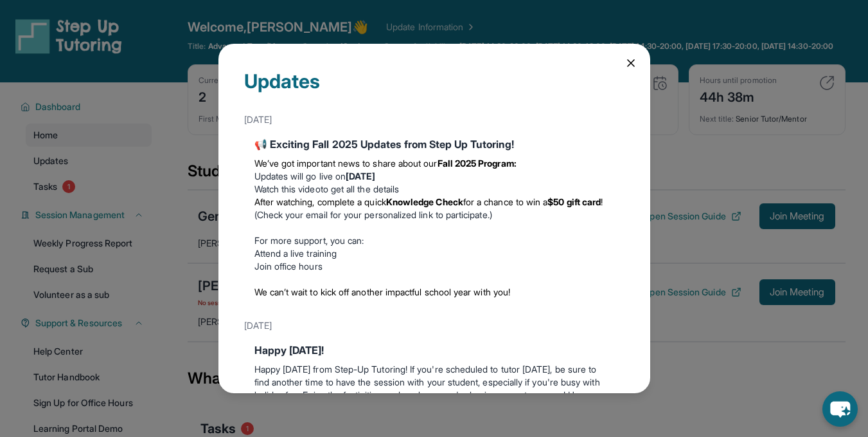  Describe the element at coordinates (434, 189) in the screenshot. I see `li: to get all the details` at that location.